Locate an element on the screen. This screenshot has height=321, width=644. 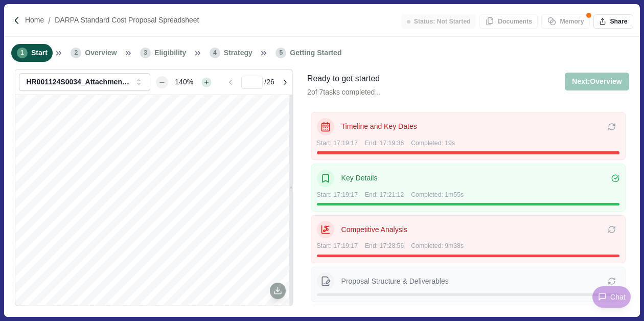
div: 140% is located at coordinates (184, 82).